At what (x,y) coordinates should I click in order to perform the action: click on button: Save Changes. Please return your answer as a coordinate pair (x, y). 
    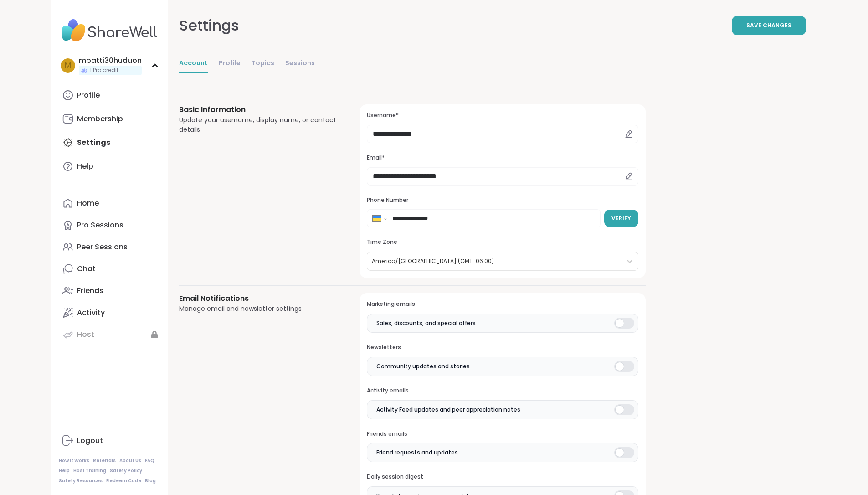
    Looking at the image, I should click on (768, 26).